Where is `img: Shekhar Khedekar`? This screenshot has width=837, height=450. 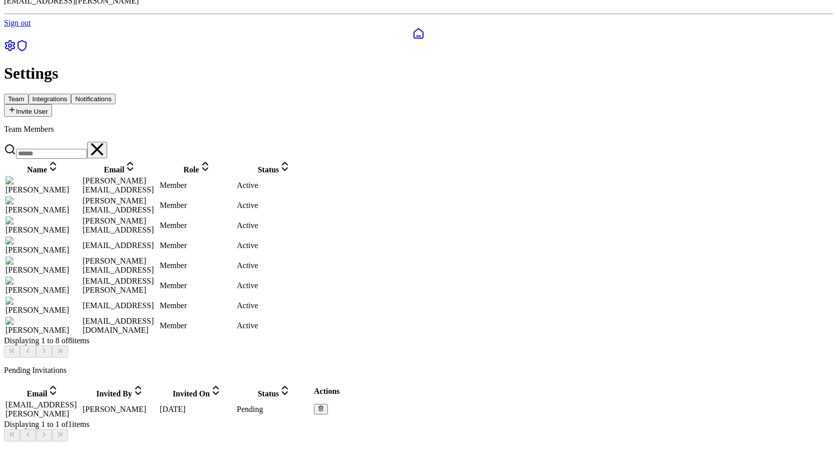 img: Shekhar Khedekar is located at coordinates (39, 281).